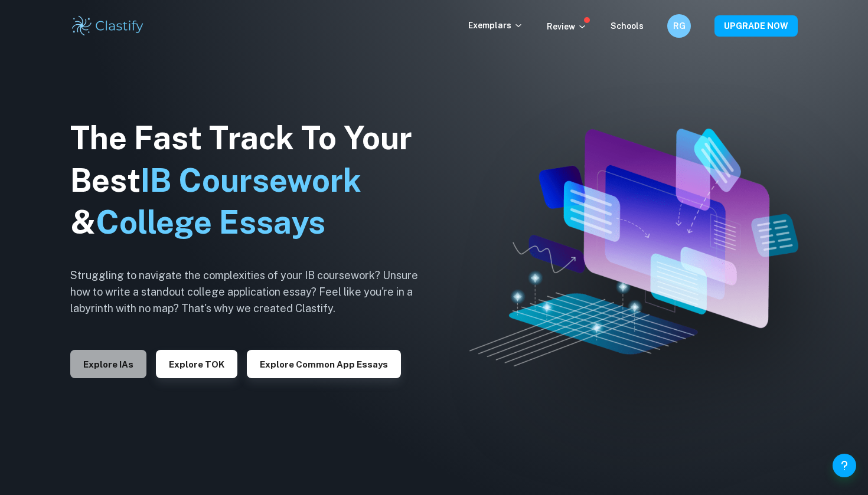 Image resolution: width=868 pixels, height=495 pixels. I want to click on h1: The Fast Track To Your Best &, so click(253, 181).